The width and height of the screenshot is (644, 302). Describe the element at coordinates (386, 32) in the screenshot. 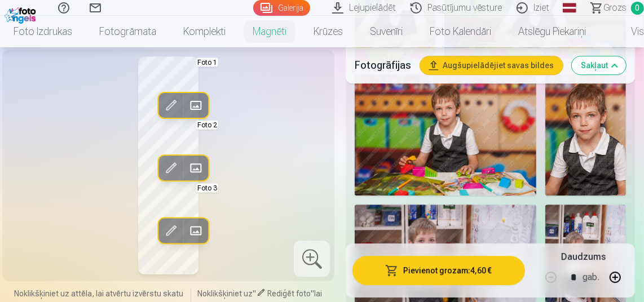

I see `a: Suvenīri` at that location.